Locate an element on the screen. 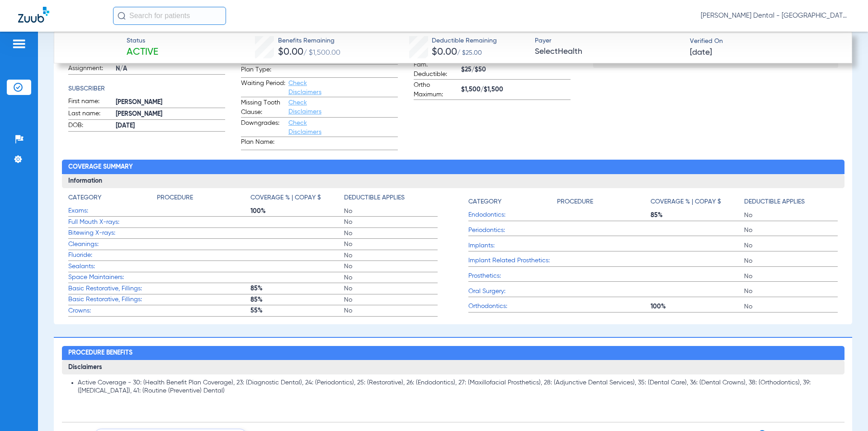  span: Fluoride: is located at coordinates (113, 255).